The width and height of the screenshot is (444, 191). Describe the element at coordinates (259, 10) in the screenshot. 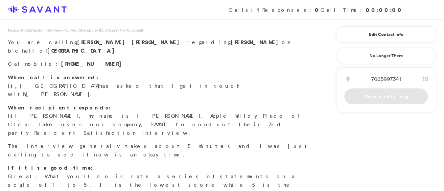

I see `strong: 1` at that location.